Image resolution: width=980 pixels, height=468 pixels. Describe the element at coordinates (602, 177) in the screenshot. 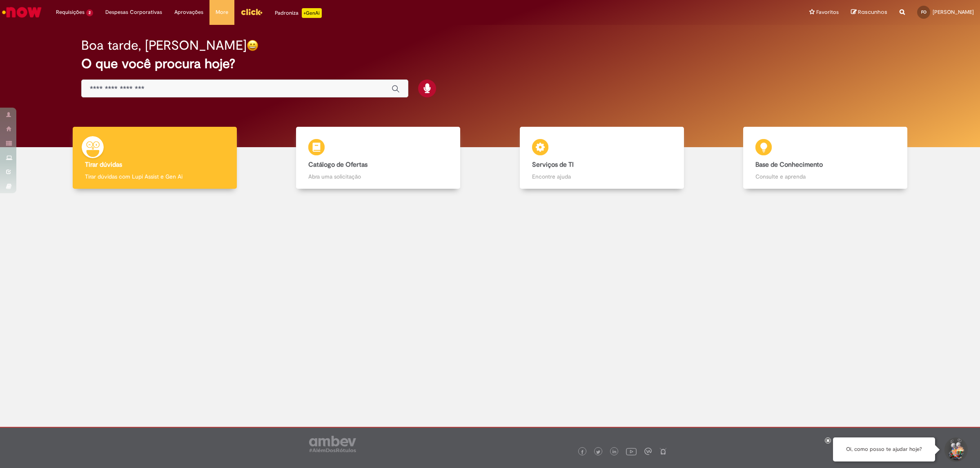

I see `p: Encontre ajuda` at that location.